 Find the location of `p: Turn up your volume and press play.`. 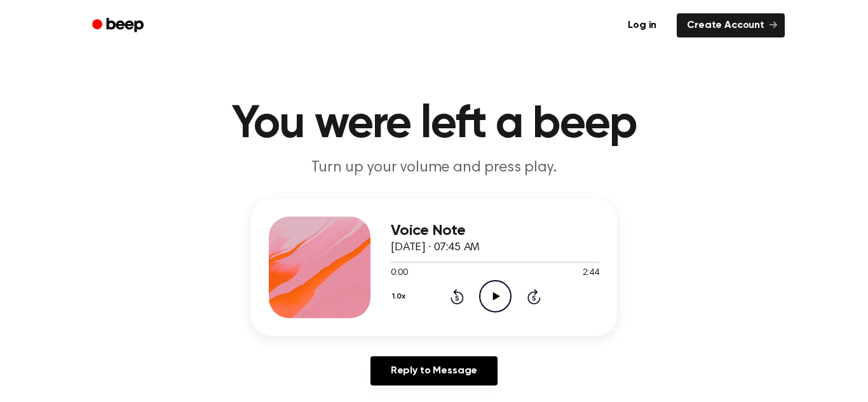

p: Turn up your volume and press play. is located at coordinates (434, 168).